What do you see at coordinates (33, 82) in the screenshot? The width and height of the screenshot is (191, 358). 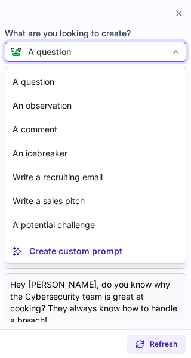 I see `p: A question` at bounding box center [33, 82].